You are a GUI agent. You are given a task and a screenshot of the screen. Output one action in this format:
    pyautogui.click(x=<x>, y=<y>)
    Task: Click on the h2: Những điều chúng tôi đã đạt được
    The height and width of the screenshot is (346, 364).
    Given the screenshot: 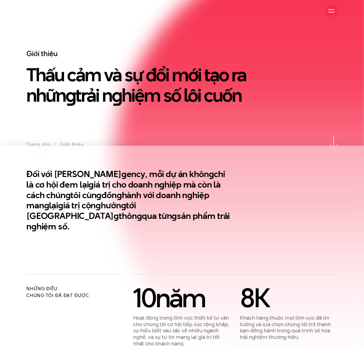 What is the action you would take?
    pyautogui.click(x=75, y=292)
    